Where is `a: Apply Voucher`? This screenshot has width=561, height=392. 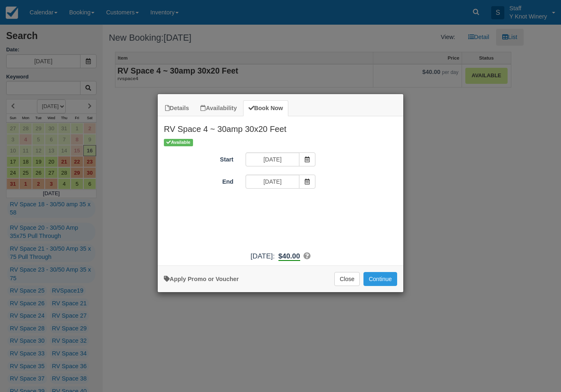 a: Apply Voucher is located at coordinates (202, 279).